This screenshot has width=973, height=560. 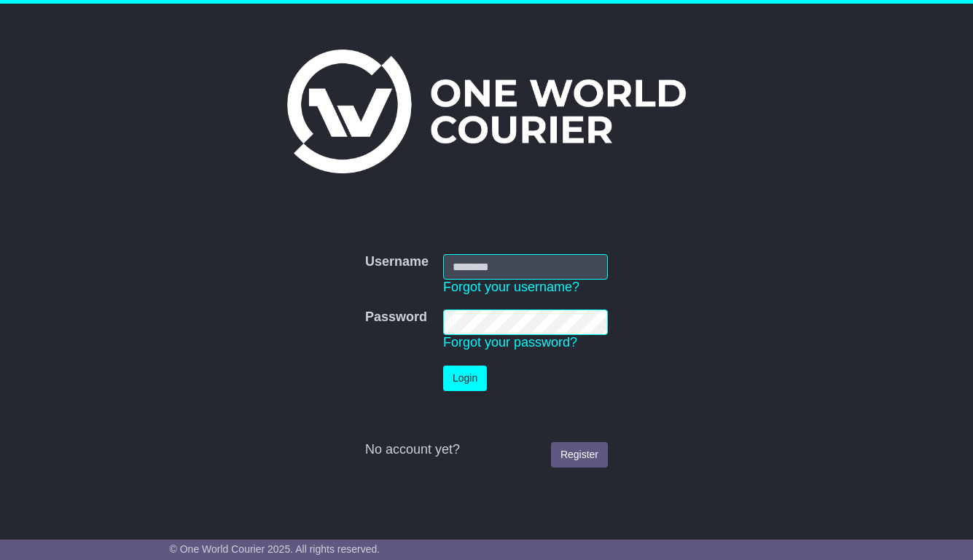 I want to click on span: © One World Courier 2025. All rights reserved., so click(x=275, y=550).